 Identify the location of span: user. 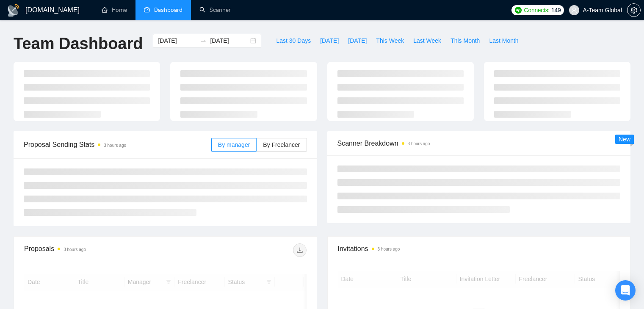
(574, 10).